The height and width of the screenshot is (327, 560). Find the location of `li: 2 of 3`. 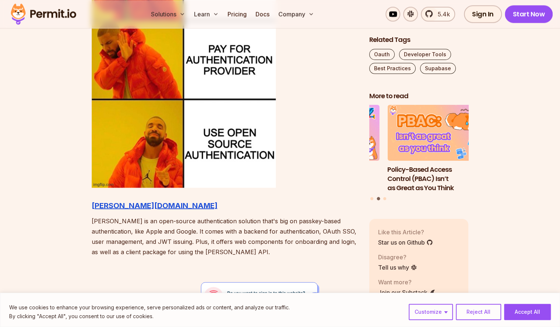

li: 2 of 3 is located at coordinates (437, 149).